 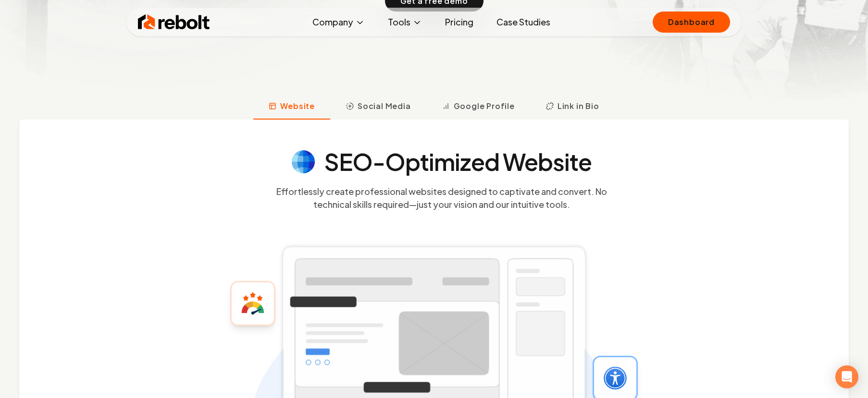 What do you see at coordinates (405, 22) in the screenshot?
I see `button: Tools` at bounding box center [405, 22].